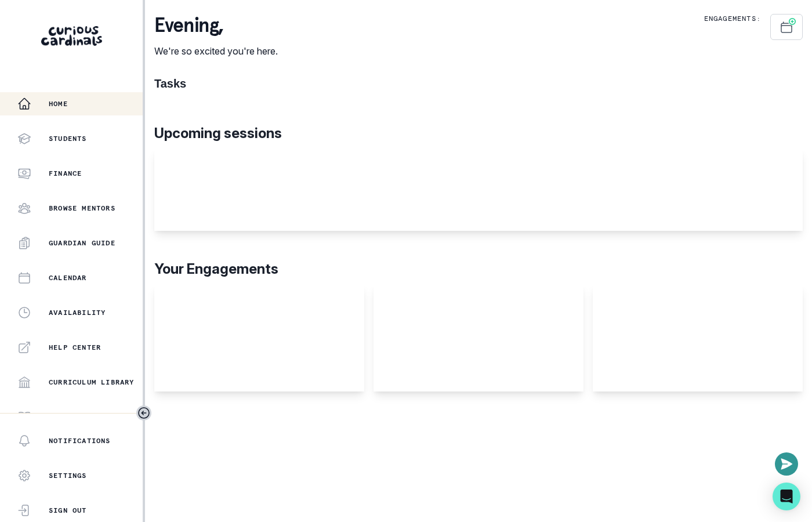 The height and width of the screenshot is (522, 812). Describe the element at coordinates (68, 278) in the screenshot. I see `p: Calendar` at that location.